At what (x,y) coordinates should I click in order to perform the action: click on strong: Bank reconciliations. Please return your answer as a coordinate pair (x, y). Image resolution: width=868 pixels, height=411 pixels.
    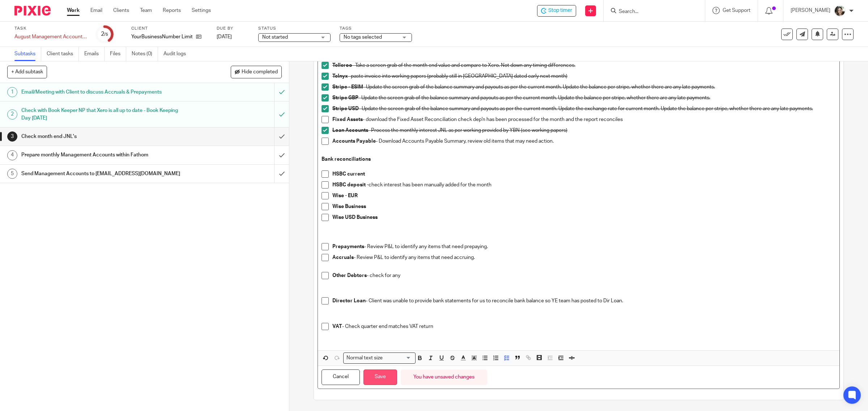
    Looking at the image, I should click on (346, 159).